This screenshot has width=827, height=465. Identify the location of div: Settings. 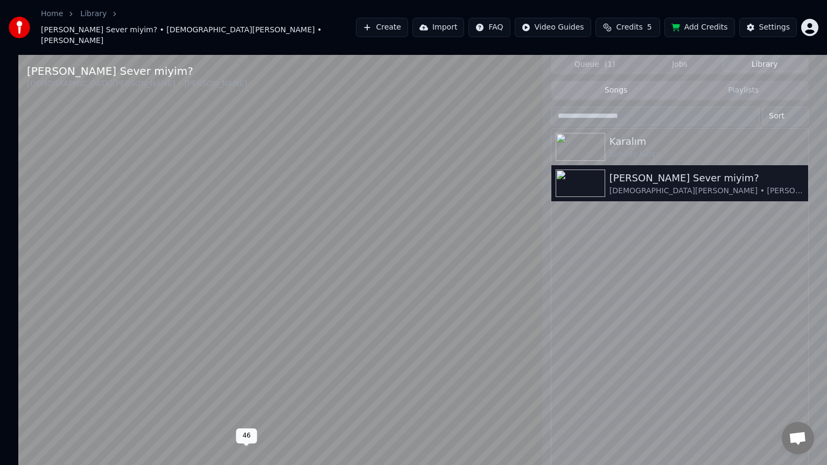
(775, 27).